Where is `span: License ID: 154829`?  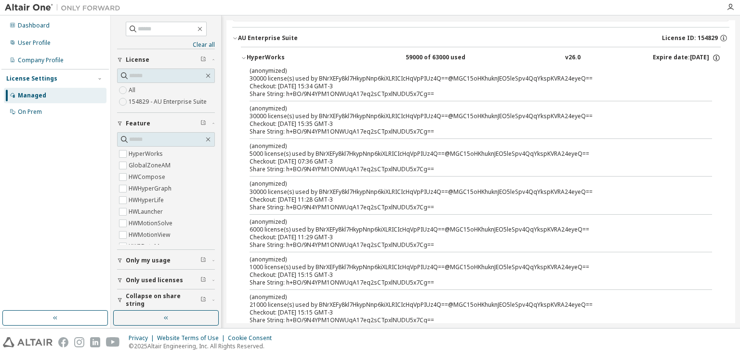 span: License ID: 154829 is located at coordinates (690, 38).